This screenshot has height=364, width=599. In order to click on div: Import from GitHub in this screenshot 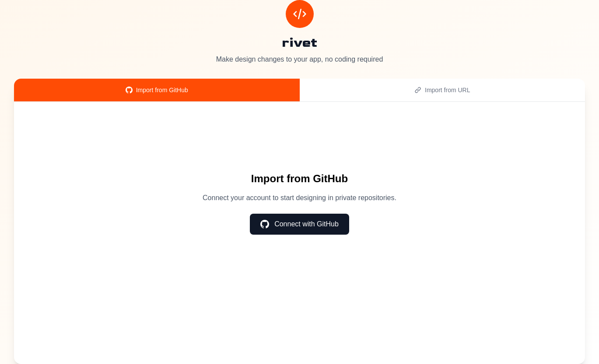, I will do `click(156, 90)`.